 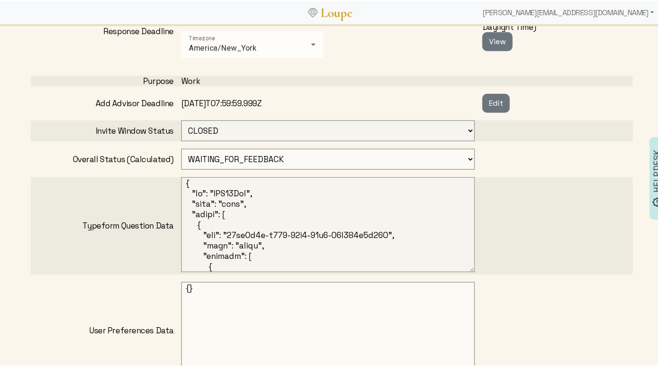 I want to click on div: Add Advisor Deadline, so click(x=106, y=102).